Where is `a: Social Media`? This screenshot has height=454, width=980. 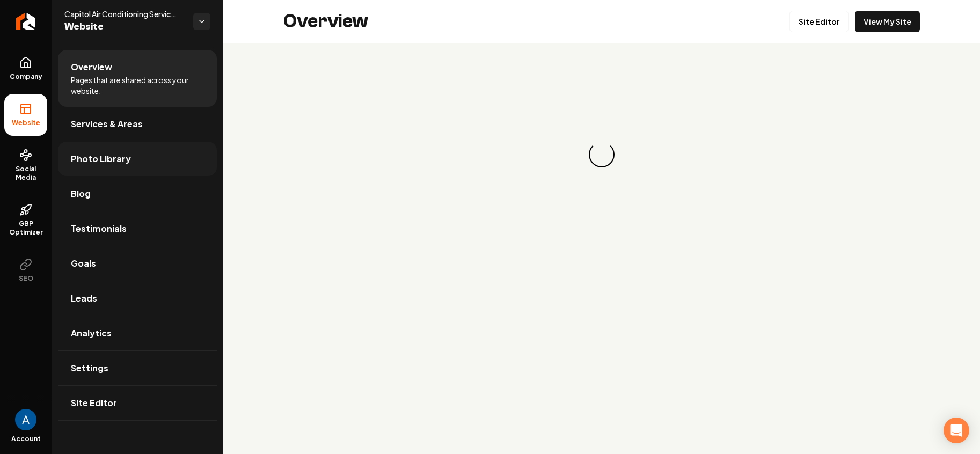 a: Social Media is located at coordinates (26, 166).